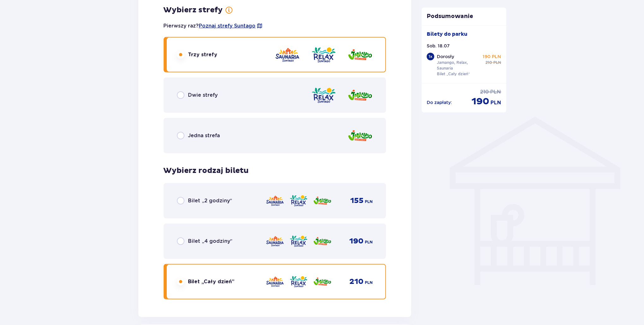  Describe the element at coordinates (203, 55) in the screenshot. I see `span: Trzy strefy` at that location.